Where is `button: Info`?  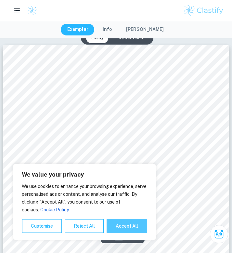
button: Info is located at coordinates (107, 30).